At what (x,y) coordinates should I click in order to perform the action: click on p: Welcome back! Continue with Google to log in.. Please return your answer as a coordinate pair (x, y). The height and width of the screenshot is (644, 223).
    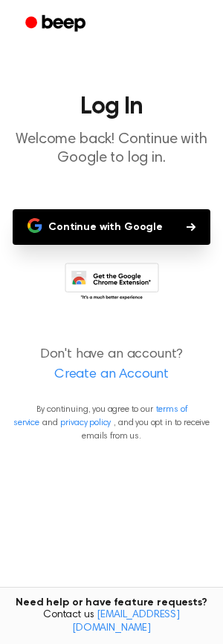
    Looking at the image, I should click on (112, 149).